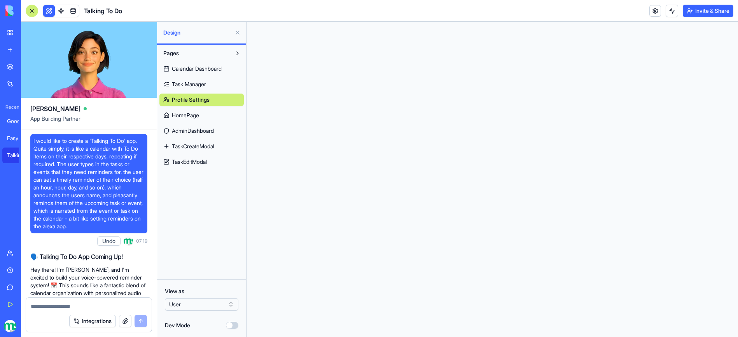  Describe the element at coordinates (197, 69) in the screenshot. I see `span: Calendar Dashboard` at that location.